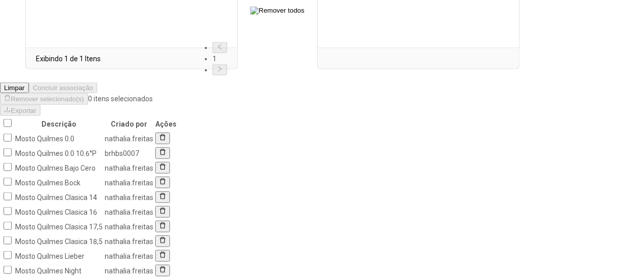 This screenshot has height=279, width=644. I want to click on td: Mosto Quilmes Clasica 17,5, so click(59, 226).